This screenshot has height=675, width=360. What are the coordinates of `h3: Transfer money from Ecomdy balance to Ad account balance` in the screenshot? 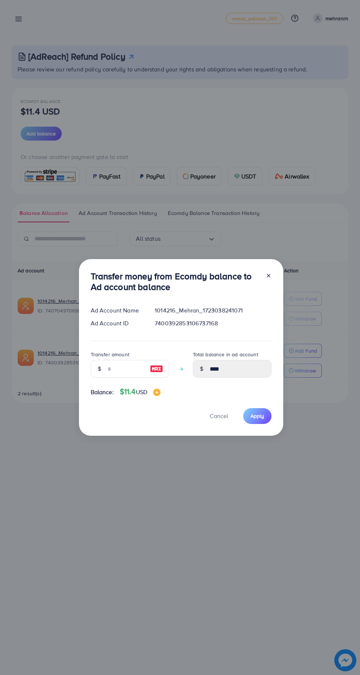 It's located at (175, 281).